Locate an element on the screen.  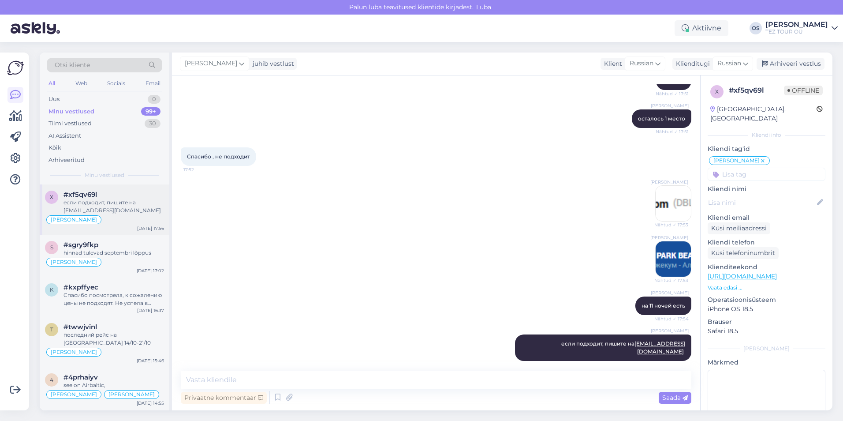
p: Vaata edasi ... is located at coordinates (767, 288).